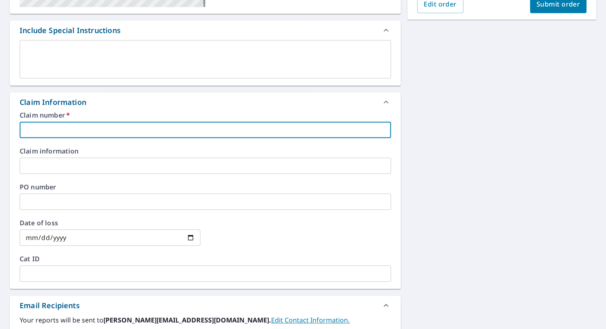 This screenshot has width=606, height=329. What do you see at coordinates (205, 259) in the screenshot?
I see `label: Cat ID` at bounding box center [205, 259].